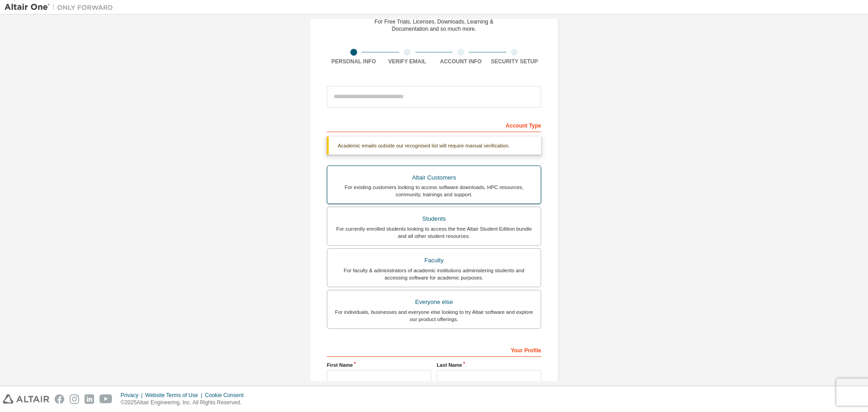  Describe the element at coordinates (434, 145) in the screenshot. I see `div: Academic emails outside our recognised list will require manual verification.` at that location.